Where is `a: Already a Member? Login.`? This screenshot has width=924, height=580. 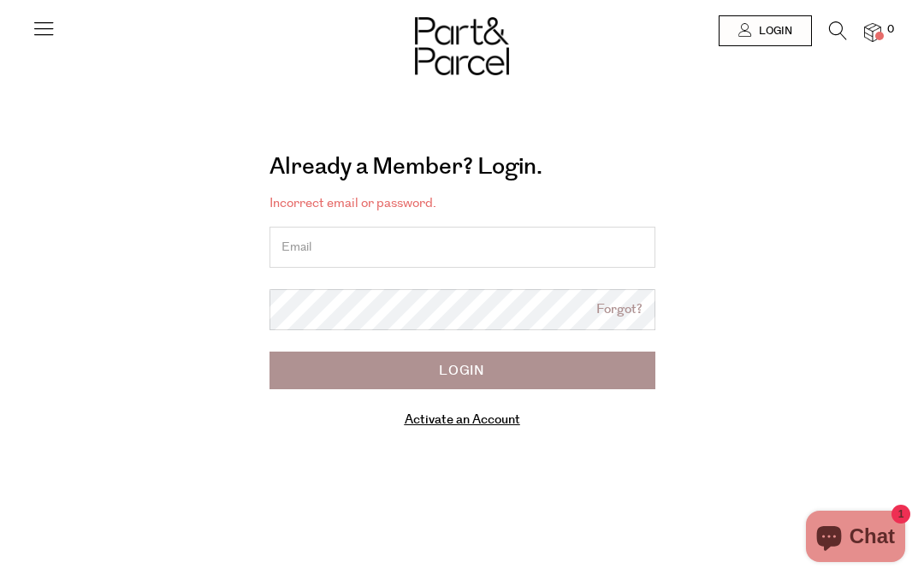
a: Already a Member? Login. is located at coordinates (406, 167).